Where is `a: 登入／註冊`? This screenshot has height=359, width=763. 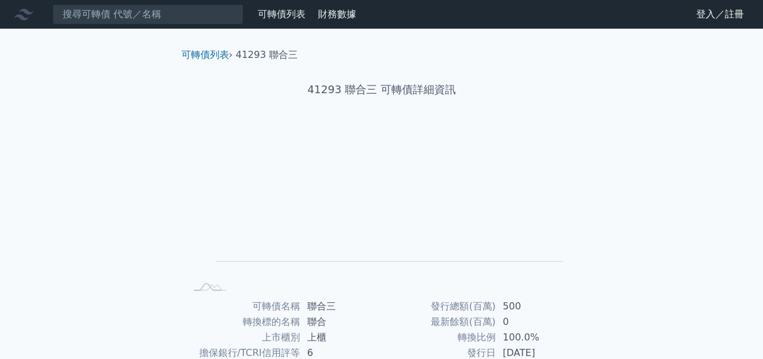 a: 登入／註冊 is located at coordinates (720, 14).